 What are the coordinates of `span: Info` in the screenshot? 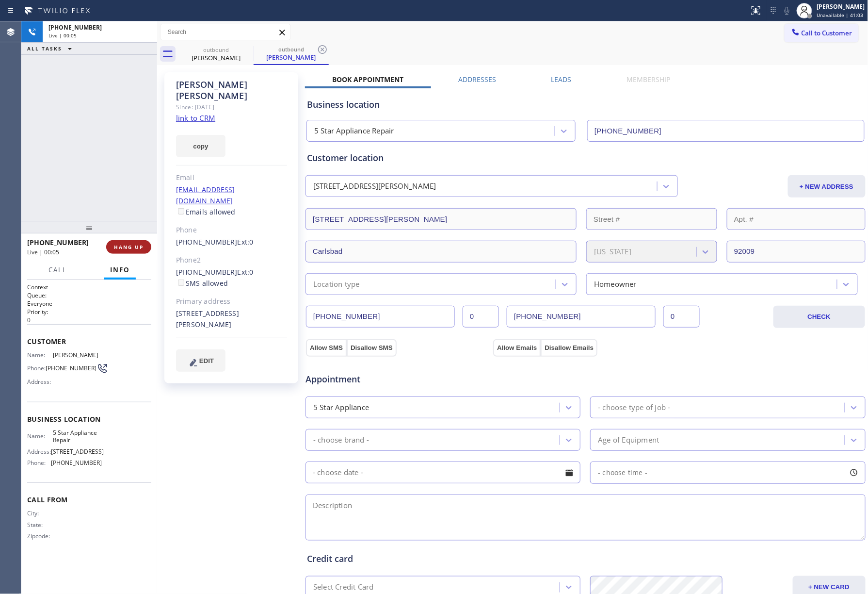 It's located at (119, 270).